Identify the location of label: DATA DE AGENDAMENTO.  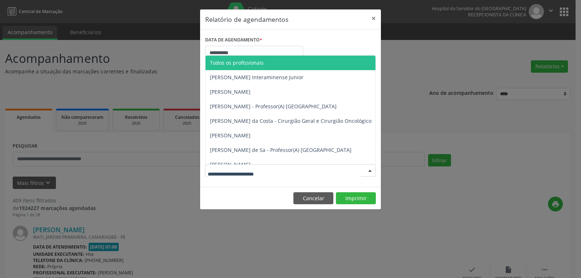
(234, 40).